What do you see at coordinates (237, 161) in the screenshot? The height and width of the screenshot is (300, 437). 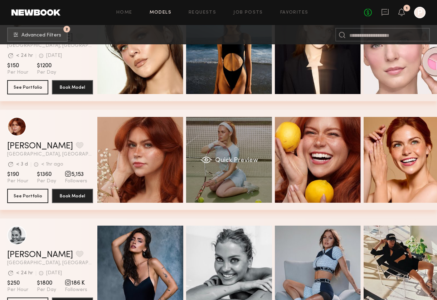 I see `span: Quick Preview` at bounding box center [237, 161].